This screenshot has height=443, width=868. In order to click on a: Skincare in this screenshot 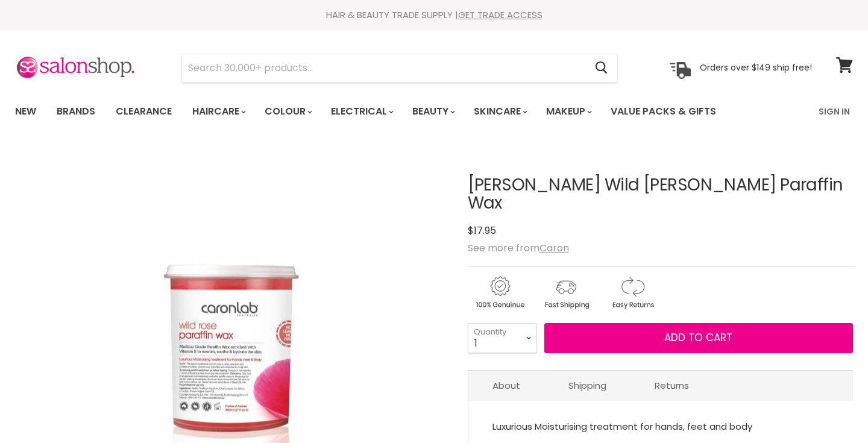, I will do `click(500, 111)`.